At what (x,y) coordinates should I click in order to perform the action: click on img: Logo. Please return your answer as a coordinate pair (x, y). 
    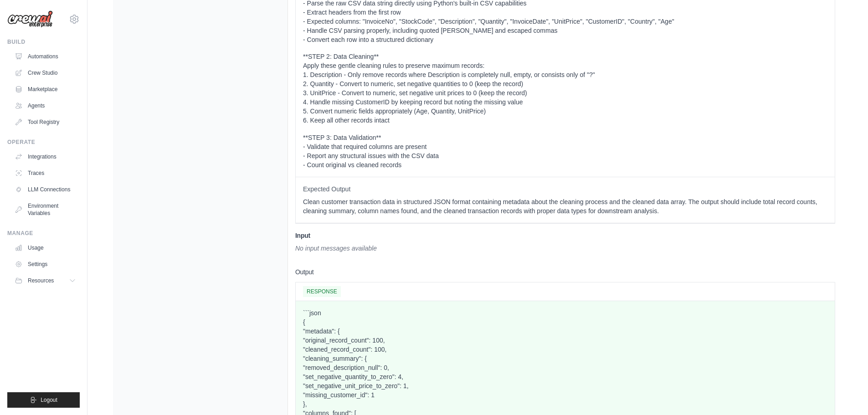
    Looking at the image, I should click on (30, 19).